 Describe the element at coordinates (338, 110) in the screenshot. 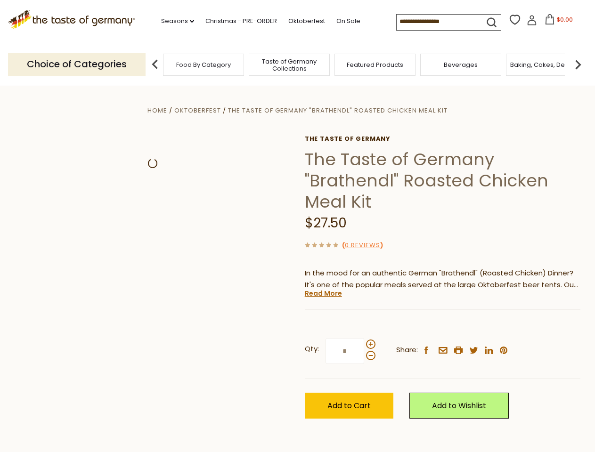

I see `a: The Taste of Germany "Brathendl" Roasted Chicken Meal Kit` at that location.